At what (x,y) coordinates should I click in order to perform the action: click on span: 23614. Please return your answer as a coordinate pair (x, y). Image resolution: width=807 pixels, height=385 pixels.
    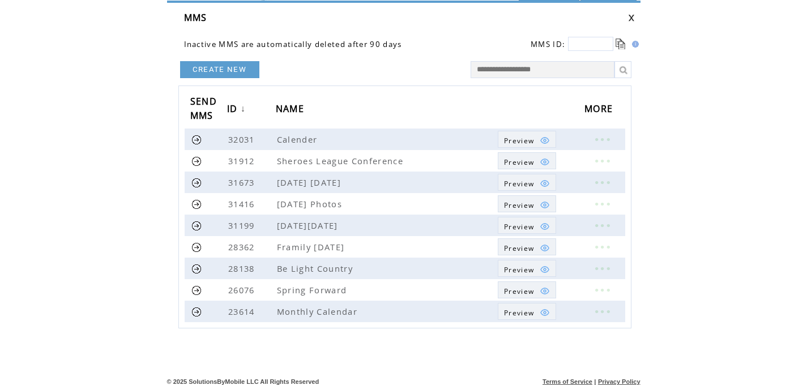
    Looking at the image, I should click on (243, 311).